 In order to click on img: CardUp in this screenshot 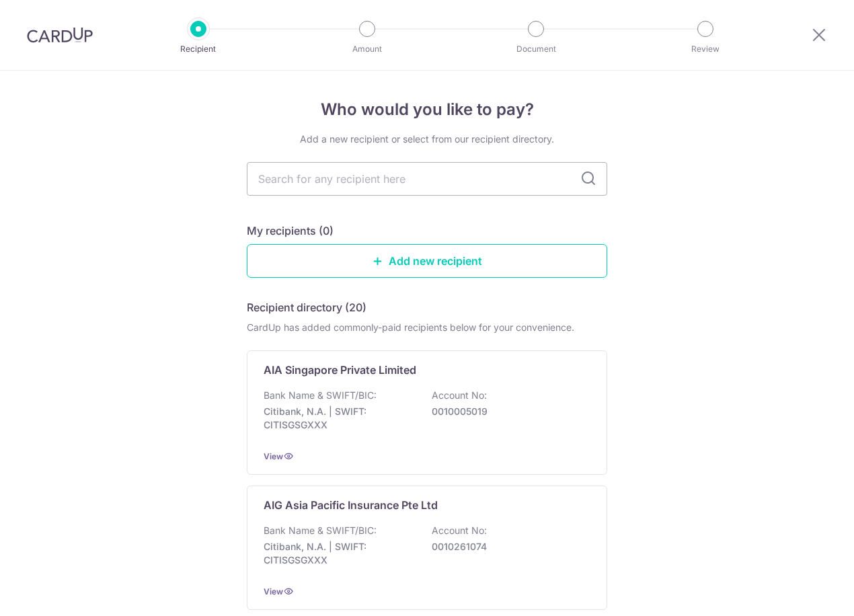, I will do `click(59, 35)`.